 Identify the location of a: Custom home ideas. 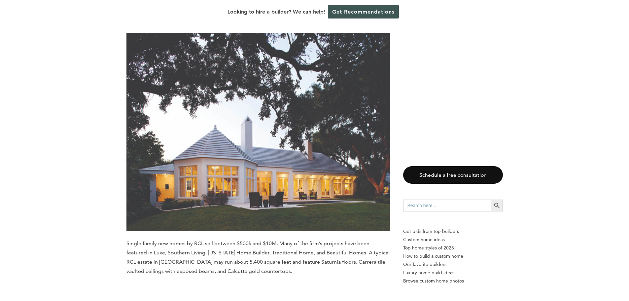
(453, 239).